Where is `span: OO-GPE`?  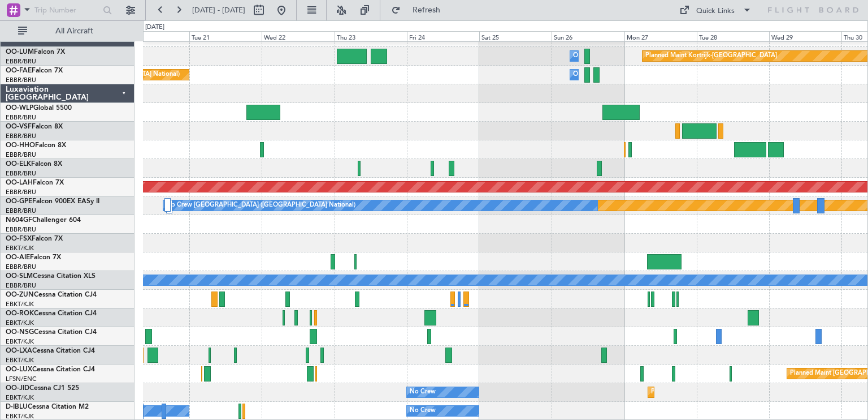 span: OO-GPE is located at coordinates (19, 201).